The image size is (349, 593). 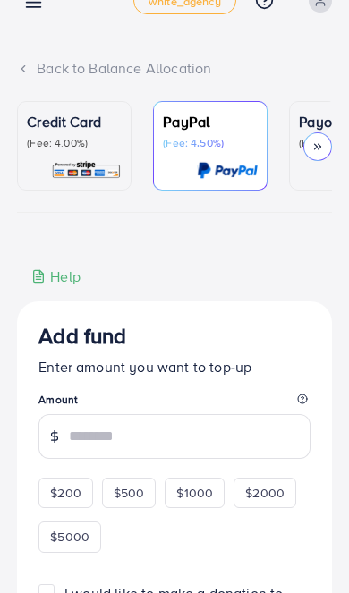 What do you see at coordinates (74, 122) in the screenshot?
I see `p: Credit Card` at bounding box center [74, 122].